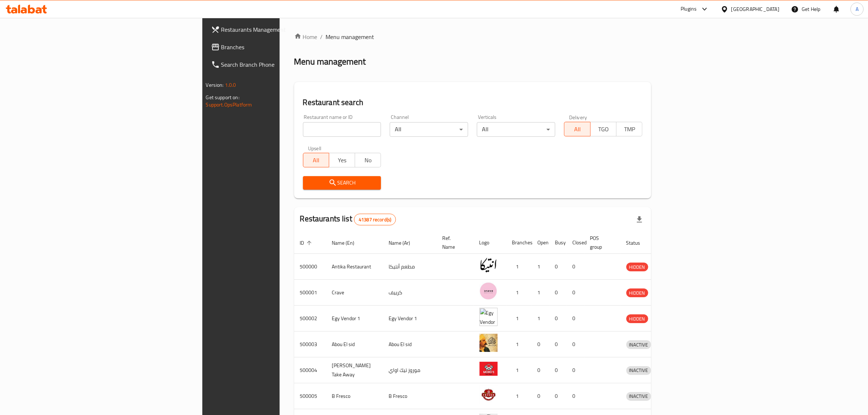 Image resolution: width=868 pixels, height=415 pixels. Describe the element at coordinates (342, 160) in the screenshot. I see `button: Yes` at that location.